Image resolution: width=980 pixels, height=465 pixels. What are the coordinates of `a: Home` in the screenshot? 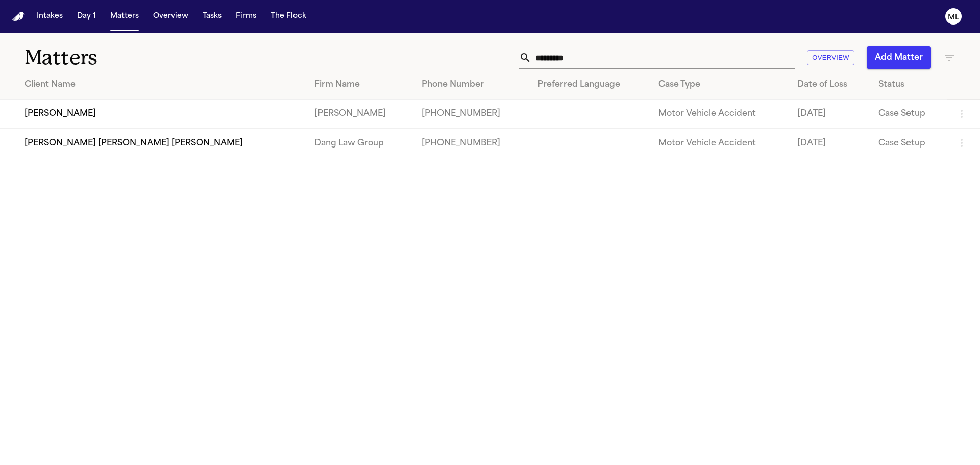 It's located at (19, 16).